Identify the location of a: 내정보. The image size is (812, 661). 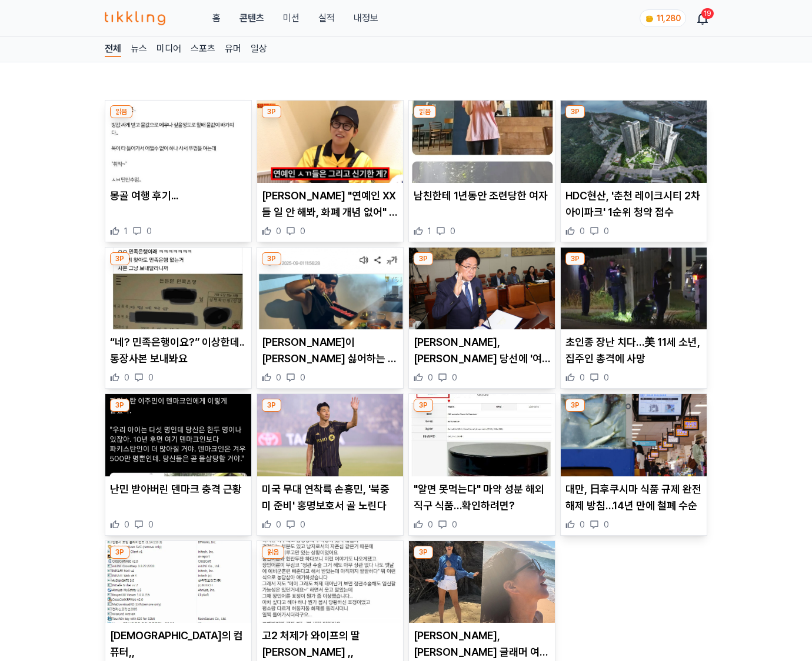
(366, 19).